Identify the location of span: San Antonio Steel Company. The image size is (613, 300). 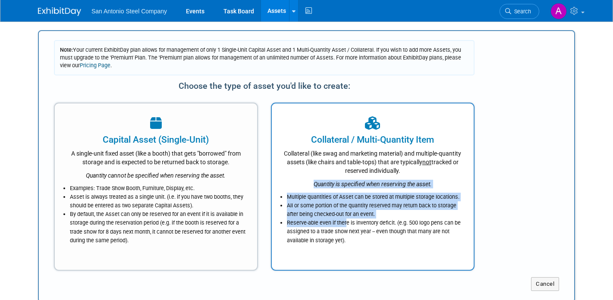
(129, 11).